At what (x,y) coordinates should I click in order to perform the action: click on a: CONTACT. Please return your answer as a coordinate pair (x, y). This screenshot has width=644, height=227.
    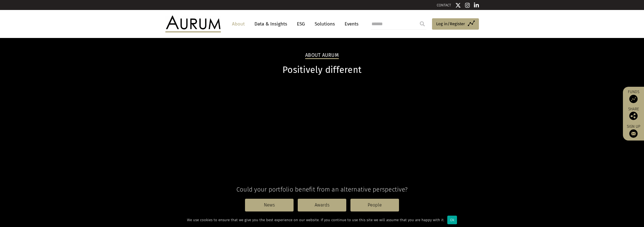
    Looking at the image, I should click on (444, 5).